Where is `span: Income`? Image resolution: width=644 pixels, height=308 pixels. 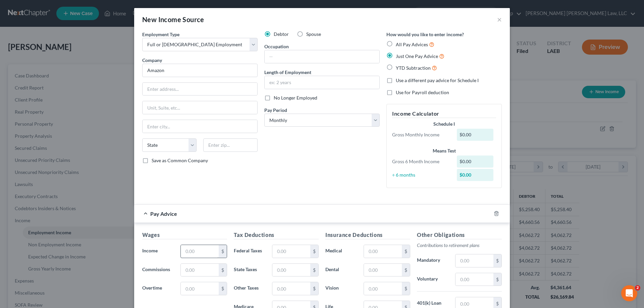 span: Income is located at coordinates (150, 250).